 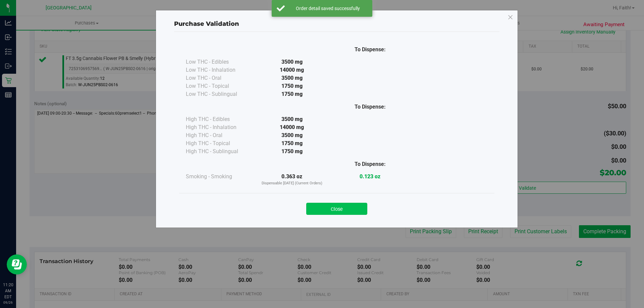 What do you see at coordinates (220, 70) in the screenshot?
I see `div: Low THC - Inhalation` at bounding box center [220, 70].